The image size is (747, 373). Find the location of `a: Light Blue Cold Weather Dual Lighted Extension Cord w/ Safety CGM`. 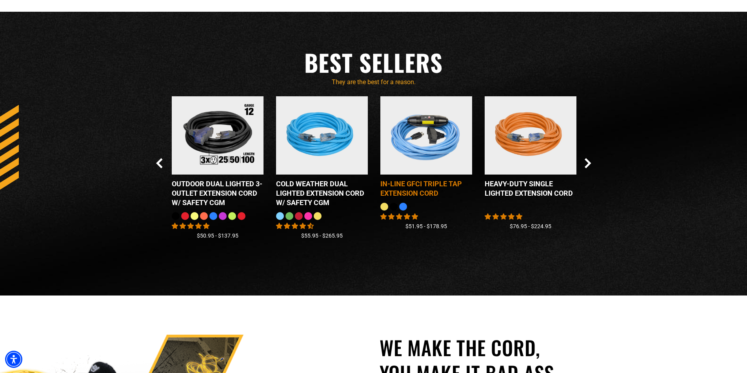

a: Light Blue Cold Weather Dual Lighted Extension Cord w/ Safety CGM is located at coordinates (322, 154).